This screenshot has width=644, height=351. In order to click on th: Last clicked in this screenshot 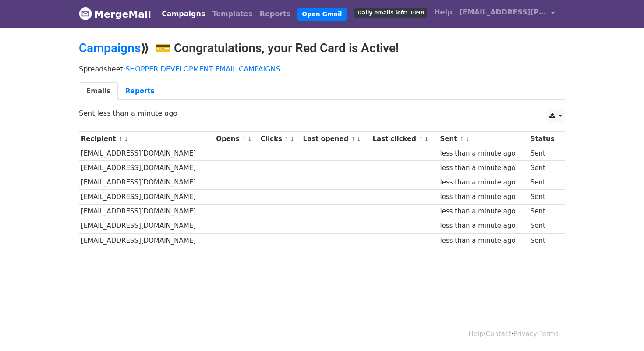, I will do `click(404, 139)`.